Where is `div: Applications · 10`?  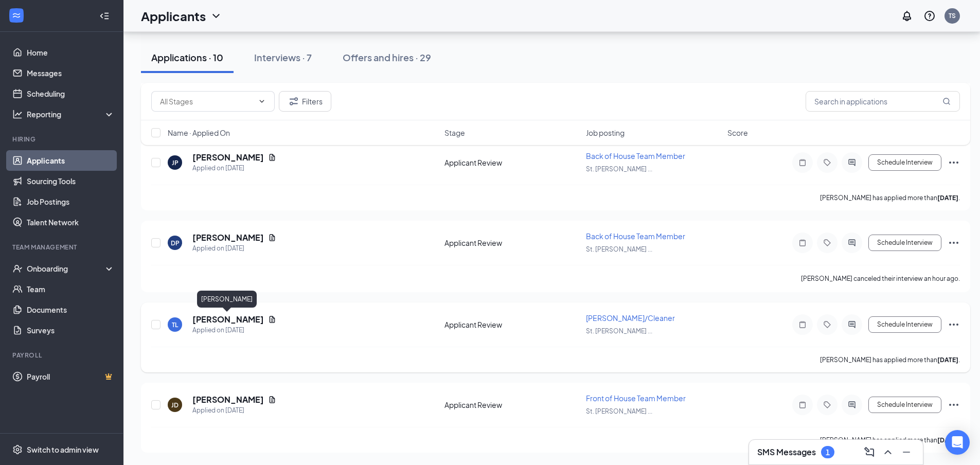
div: Applications · 10 is located at coordinates (188, 57).